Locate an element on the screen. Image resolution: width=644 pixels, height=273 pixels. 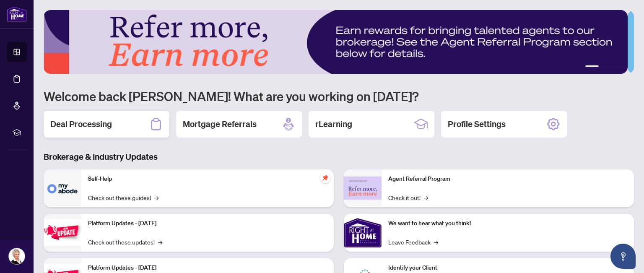
img: We want to hear what you think! is located at coordinates (363, 233).